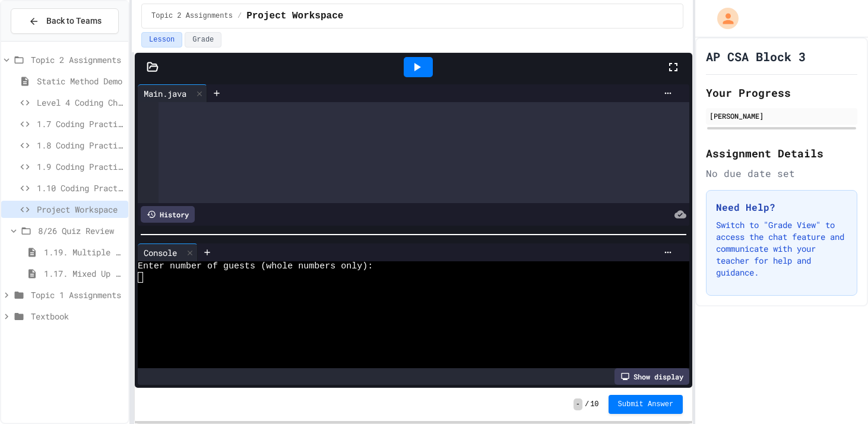 This screenshot has height=424, width=868. What do you see at coordinates (782, 153) in the screenshot?
I see `h2: Assignment Details` at bounding box center [782, 153].